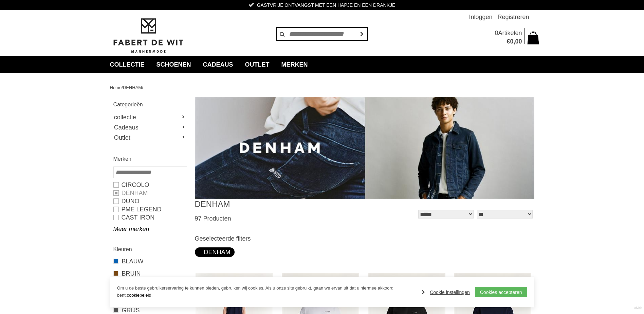 The width and height of the screenshot is (644, 314). Describe the element at coordinates (513, 17) in the screenshot. I see `a: Registreren` at that location.